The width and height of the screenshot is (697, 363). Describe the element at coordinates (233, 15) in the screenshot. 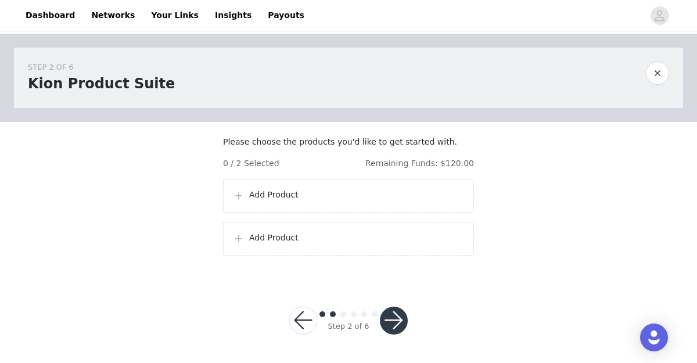

I see `a: Insights` at that location.